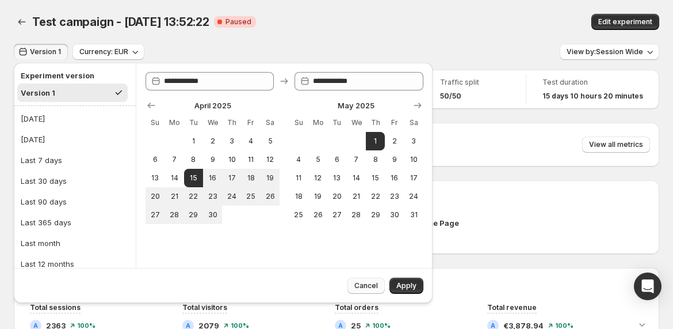 The width and height of the screenshot is (673, 329). I want to click on button: Friday April 4 2025, so click(251, 141).